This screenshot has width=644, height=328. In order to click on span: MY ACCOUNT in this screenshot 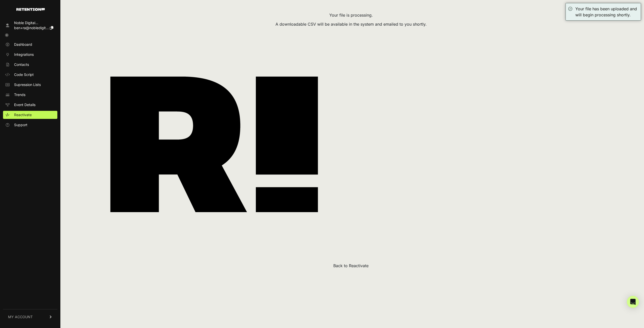, I will do `click(20, 317)`.